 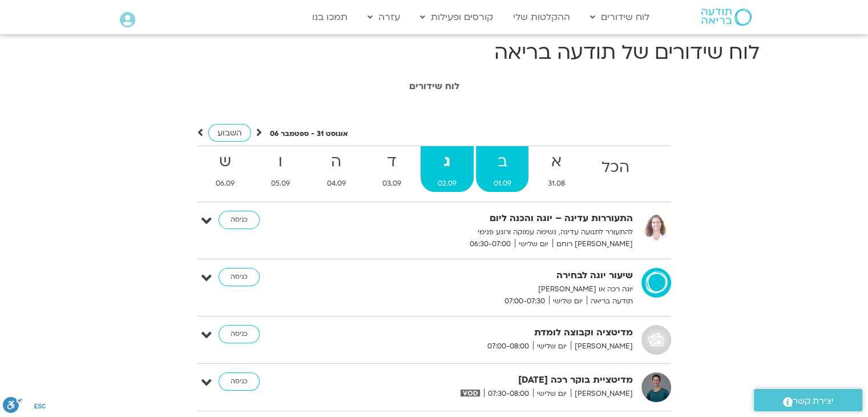 I want to click on strong: שיעור יוגה לבחירה, so click(x=493, y=275).